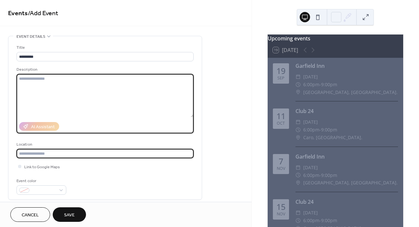  What do you see at coordinates (281, 78) in the screenshot?
I see `div: Sep` at bounding box center [281, 78].